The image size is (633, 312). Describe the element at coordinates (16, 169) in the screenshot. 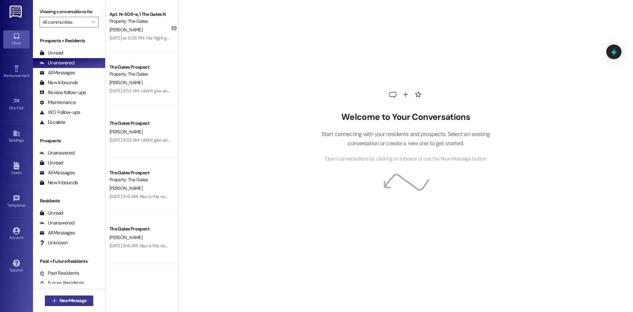

I see `a: Leads` at that location.